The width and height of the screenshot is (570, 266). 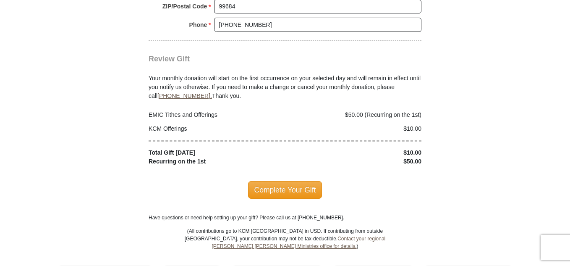 What do you see at coordinates (285, 82) in the screenshot?
I see `div: Your monthly donation will start on the first occurrence on your selected day and will remain in ...` at bounding box center [285, 82].